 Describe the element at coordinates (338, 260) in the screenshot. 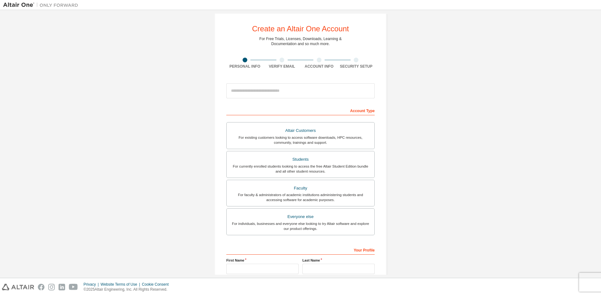

I see `label: Last Name` at that location.